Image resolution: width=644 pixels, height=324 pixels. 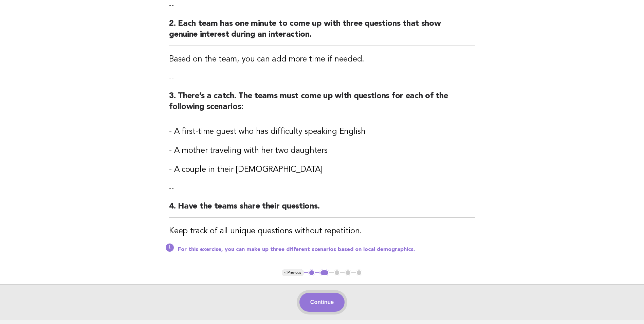 I want to click on h2: 4. Have the teams share their questions., so click(x=322, y=209).